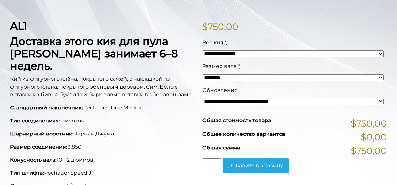 This screenshot has height=185, width=397. I want to click on span: Размер вала, so click(220, 66).